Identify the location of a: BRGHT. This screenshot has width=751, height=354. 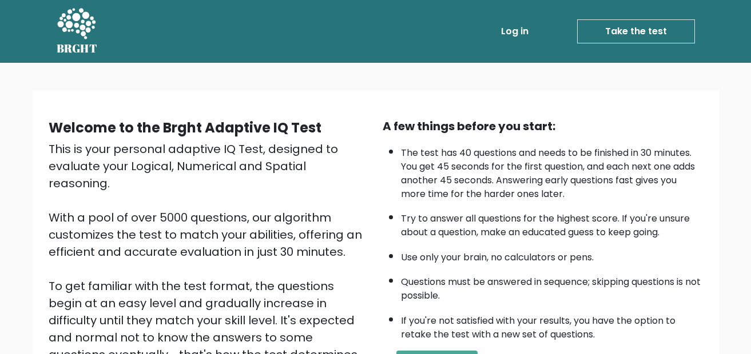
(77, 31).